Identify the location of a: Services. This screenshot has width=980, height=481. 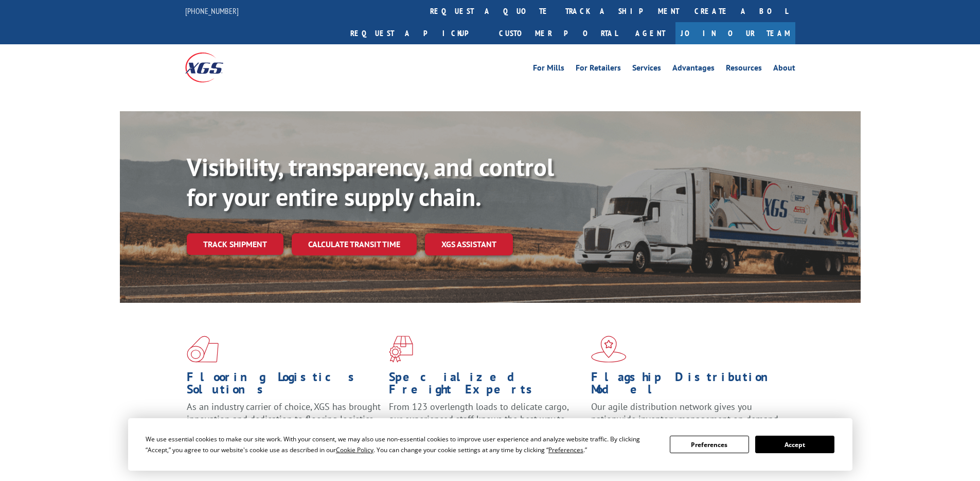
(647, 70).